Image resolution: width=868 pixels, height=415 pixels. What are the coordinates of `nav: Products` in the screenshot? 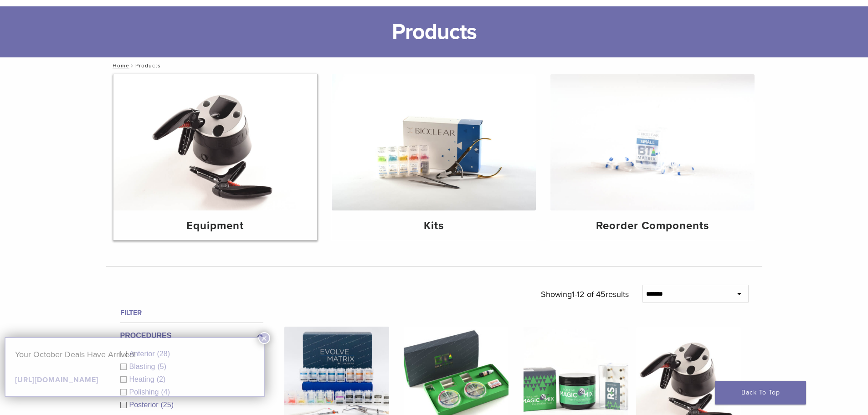 It's located at (434, 66).